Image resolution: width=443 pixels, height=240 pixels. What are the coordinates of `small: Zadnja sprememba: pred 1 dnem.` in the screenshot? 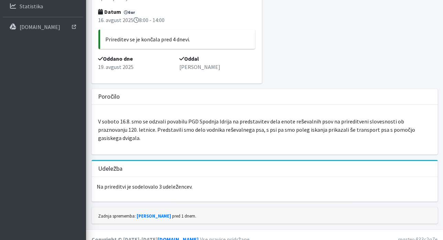 It's located at (147, 216).